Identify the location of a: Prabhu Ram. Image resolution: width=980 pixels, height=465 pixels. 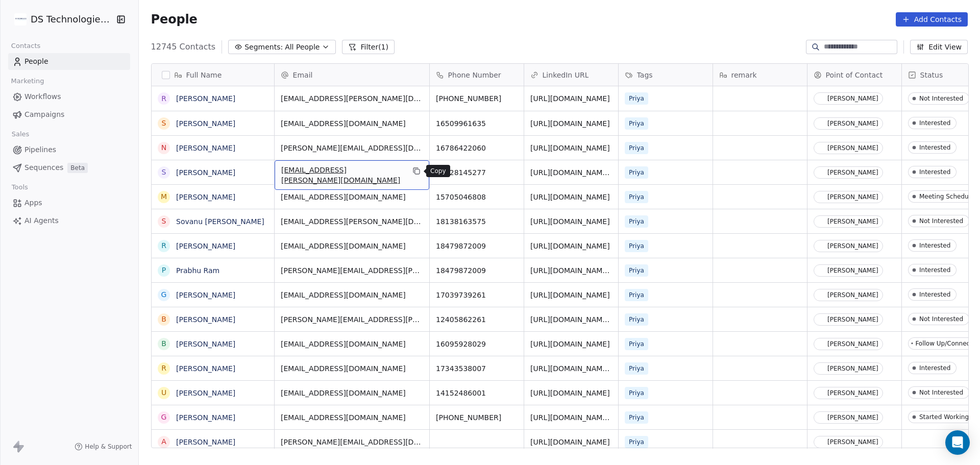
(197, 270).